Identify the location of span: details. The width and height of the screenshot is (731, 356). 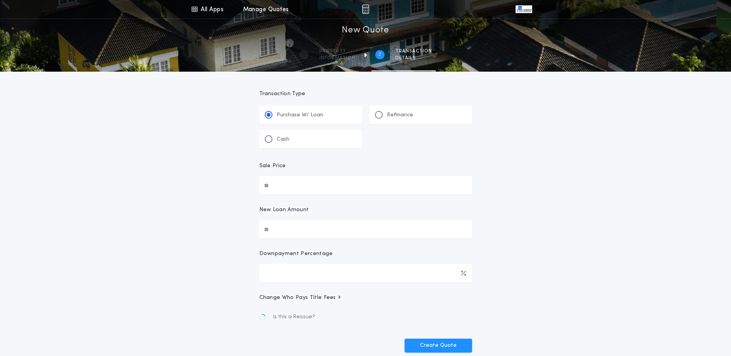
(414, 58).